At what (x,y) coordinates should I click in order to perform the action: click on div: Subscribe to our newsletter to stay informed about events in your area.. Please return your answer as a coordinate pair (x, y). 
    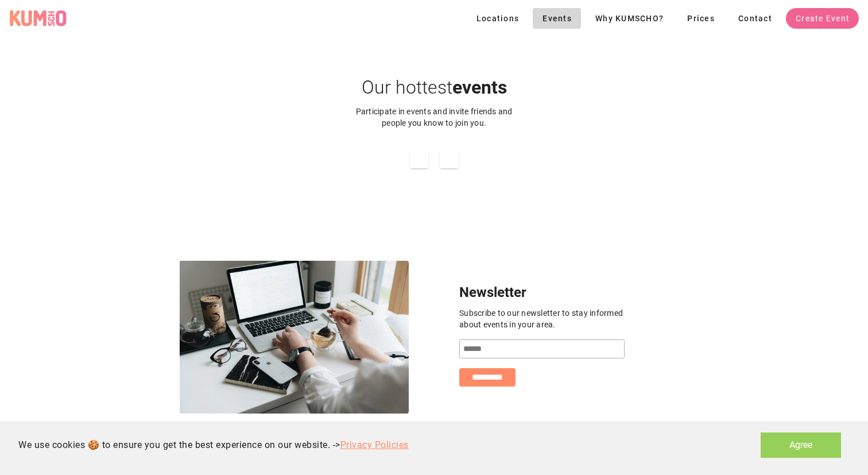
    Looking at the image, I should click on (545, 319).